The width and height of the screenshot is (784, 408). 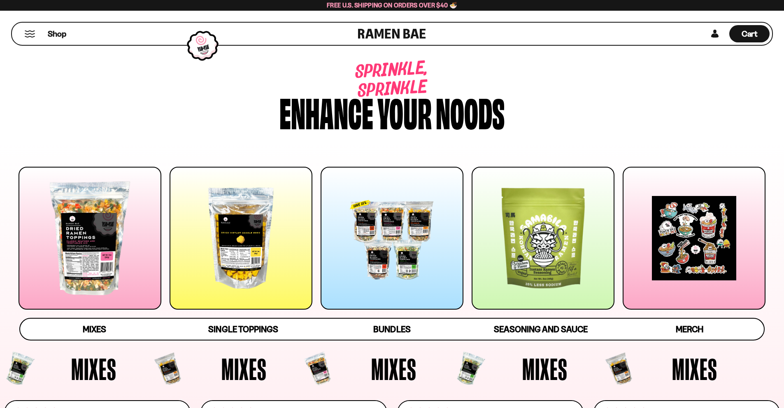 What do you see at coordinates (749, 34) in the screenshot?
I see `span: Cart` at bounding box center [749, 34].